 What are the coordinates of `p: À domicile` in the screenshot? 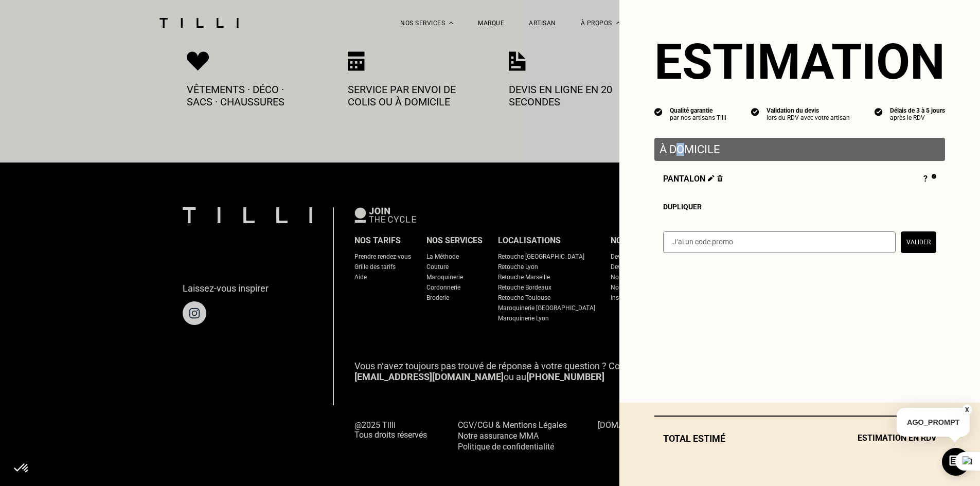 It's located at (799, 149).